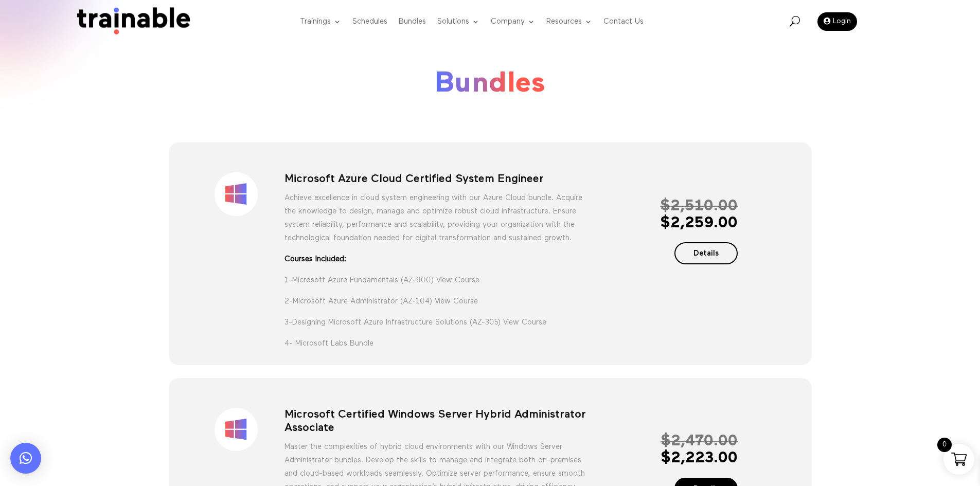 The height and width of the screenshot is (486, 980). What do you see at coordinates (320, 21) in the screenshot?
I see `a: Trainings` at bounding box center [320, 21].